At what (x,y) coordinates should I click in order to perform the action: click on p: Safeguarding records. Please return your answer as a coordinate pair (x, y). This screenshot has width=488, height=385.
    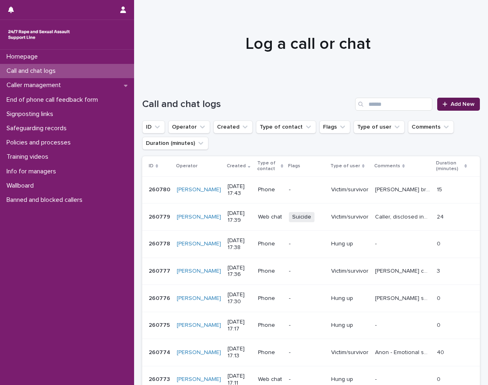
    Looking at the image, I should click on (38, 128).